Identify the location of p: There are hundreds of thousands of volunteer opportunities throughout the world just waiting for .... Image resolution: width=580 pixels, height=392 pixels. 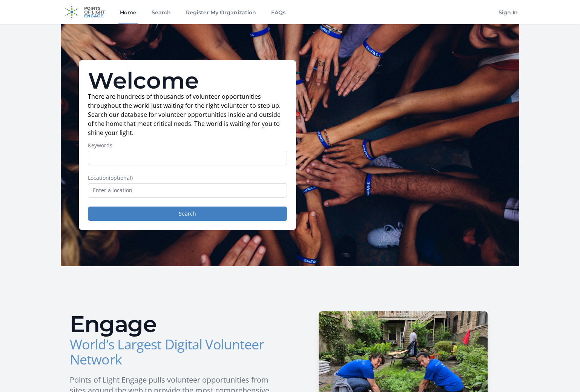
(188, 115).